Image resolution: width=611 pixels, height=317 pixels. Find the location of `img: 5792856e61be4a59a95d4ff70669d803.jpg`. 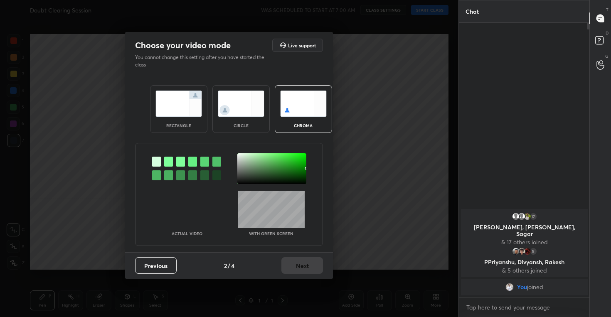

img: 5792856e61be4a59a95d4ff70669d803.jpg is located at coordinates (527, 217).